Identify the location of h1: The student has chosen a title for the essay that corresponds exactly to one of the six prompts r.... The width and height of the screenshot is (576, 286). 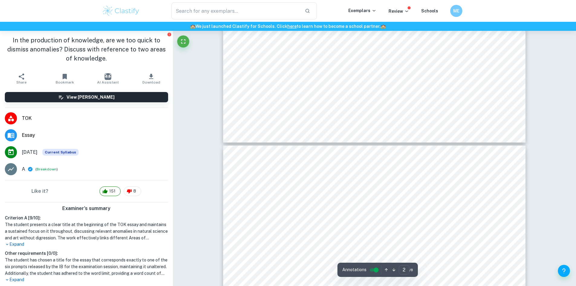
(87, 267).